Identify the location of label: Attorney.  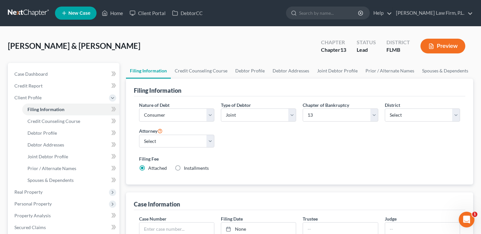
(151, 131).